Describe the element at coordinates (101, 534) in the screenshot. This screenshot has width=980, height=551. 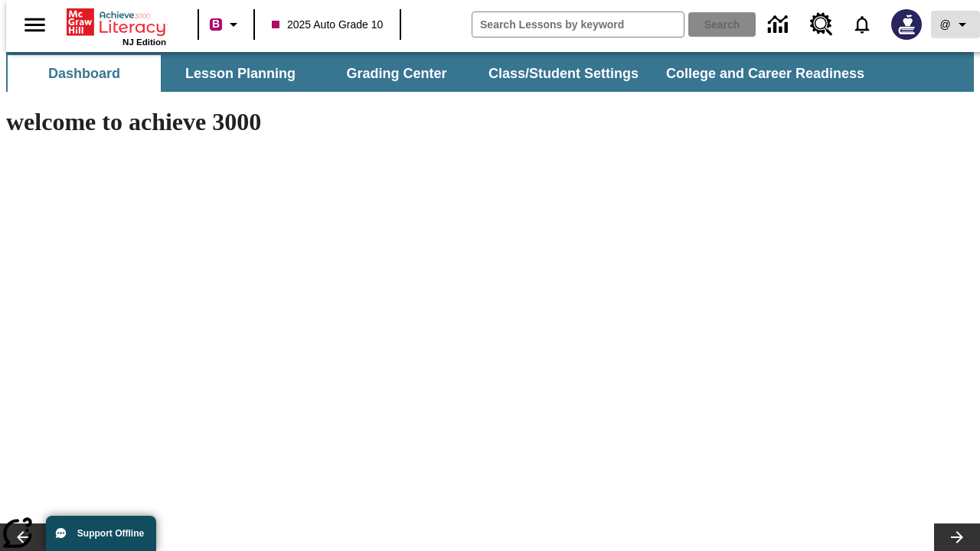
I see `button: Support Offline` at that location.